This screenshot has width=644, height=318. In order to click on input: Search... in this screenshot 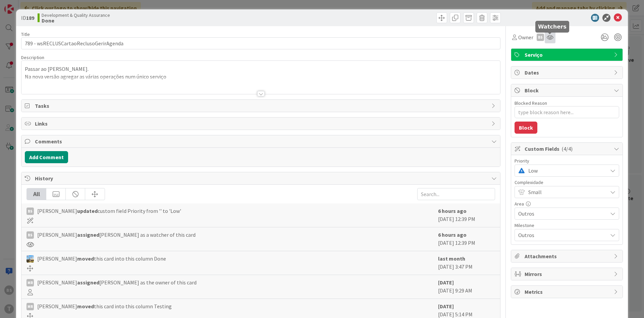, I will do `click(456, 194)`.